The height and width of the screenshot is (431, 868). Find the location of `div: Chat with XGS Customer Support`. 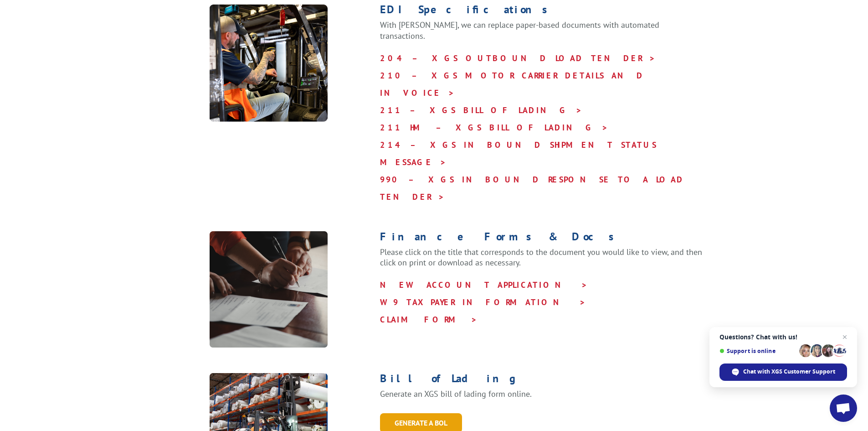

div: Chat with XGS Customer Support is located at coordinates (783, 372).